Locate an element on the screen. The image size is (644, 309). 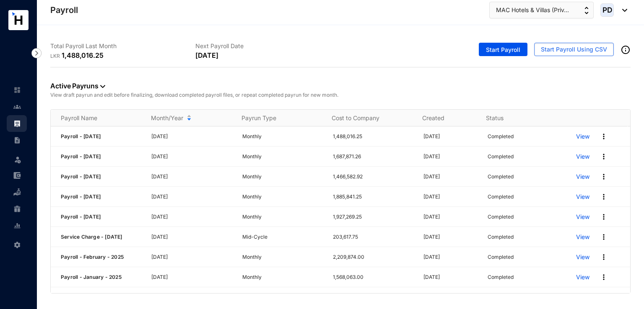
li: Payroll is located at coordinates (17, 124).